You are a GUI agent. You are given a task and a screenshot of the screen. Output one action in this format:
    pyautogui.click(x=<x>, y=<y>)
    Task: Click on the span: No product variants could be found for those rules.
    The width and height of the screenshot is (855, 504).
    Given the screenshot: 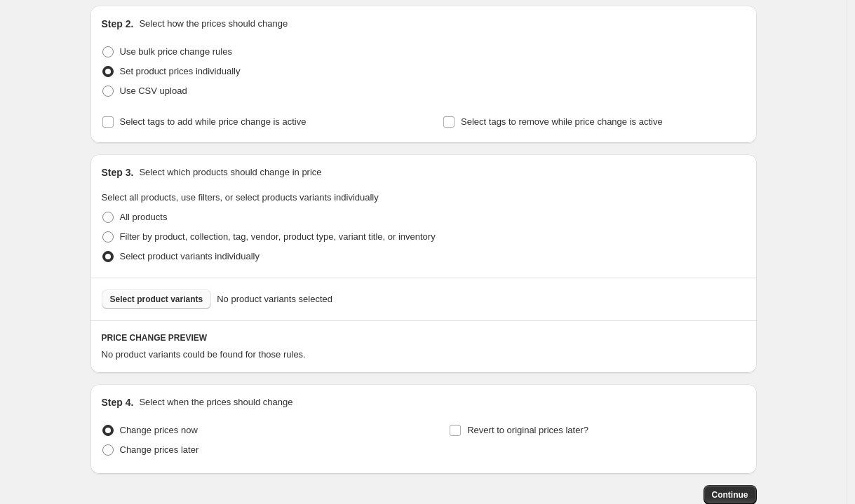 What is the action you would take?
    pyautogui.click(x=203, y=354)
    